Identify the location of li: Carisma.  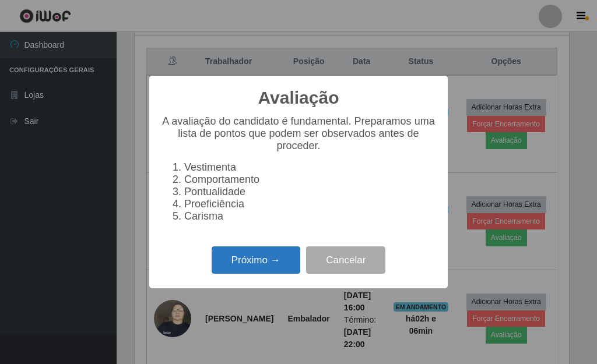
(310, 216).